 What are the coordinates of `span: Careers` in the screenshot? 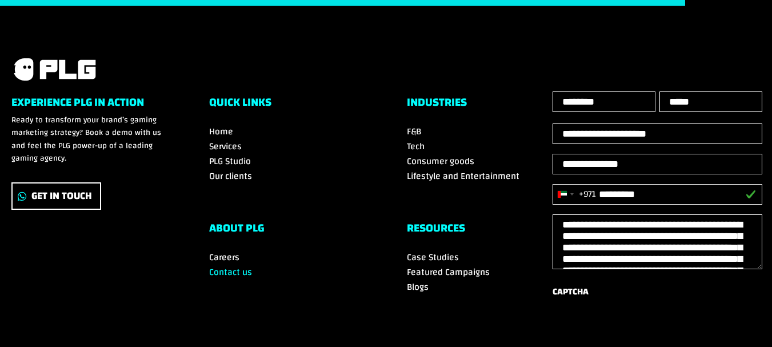 It's located at (224, 257).